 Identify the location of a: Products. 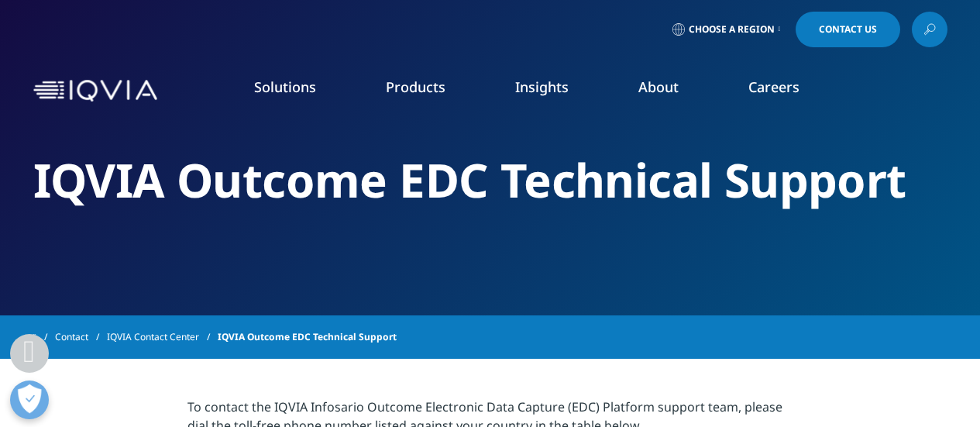
(415, 87).